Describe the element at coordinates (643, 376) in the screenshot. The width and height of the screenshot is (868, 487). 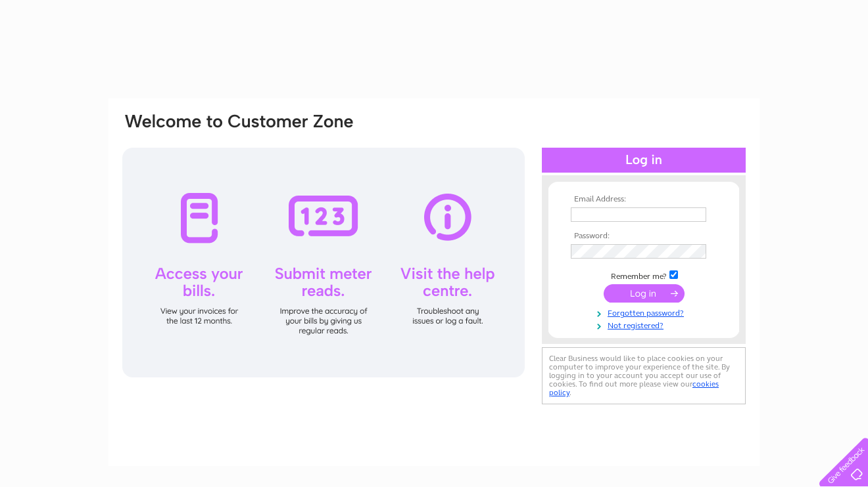
I see `div: Clear Business would like to place cookies on your computer to improve your experience of the sit...` at that location.